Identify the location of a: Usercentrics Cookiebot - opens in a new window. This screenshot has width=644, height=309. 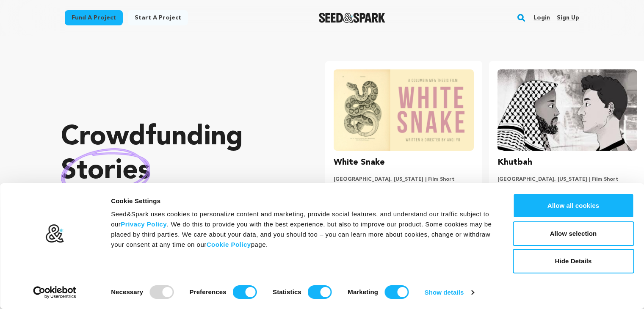
(54, 293).